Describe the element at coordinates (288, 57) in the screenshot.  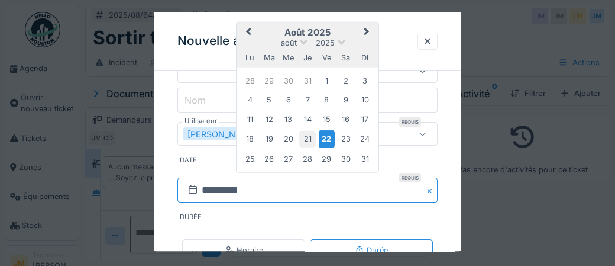
I see `div: mercredi` at that location.